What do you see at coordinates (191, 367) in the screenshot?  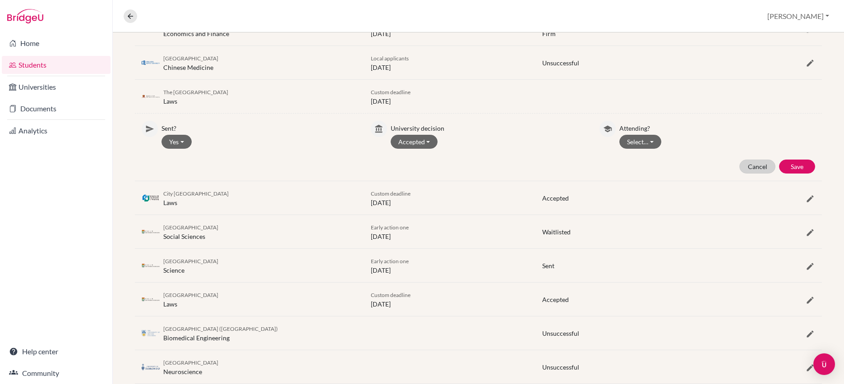 I see `div: Neuroscience` at bounding box center [191, 367].